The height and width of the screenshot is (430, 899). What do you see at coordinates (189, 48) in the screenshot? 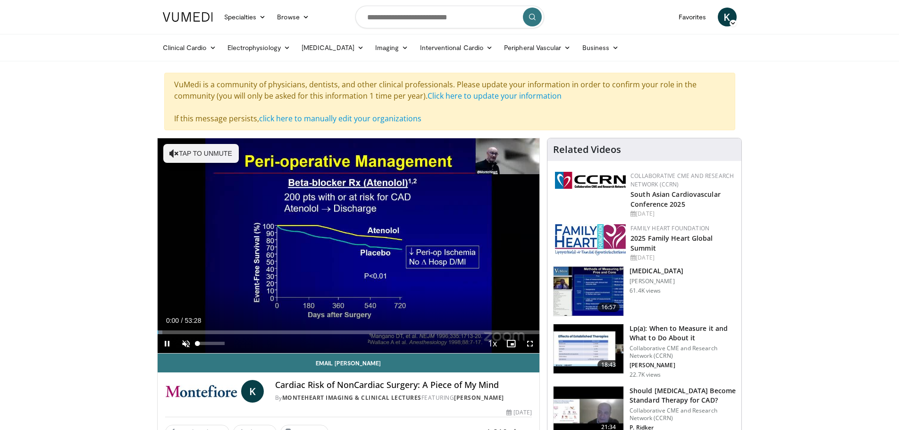
I see `a: Clinical Cardio` at bounding box center [189, 48].